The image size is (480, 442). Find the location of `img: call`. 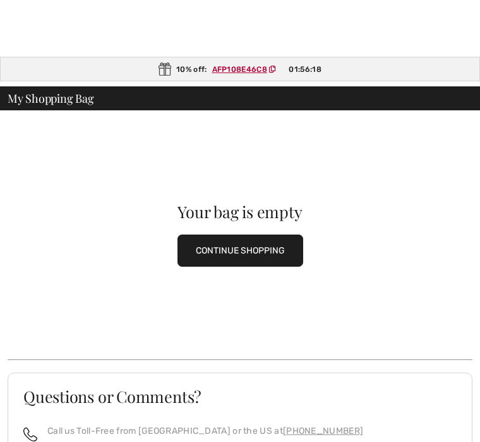

img: call is located at coordinates (30, 435).